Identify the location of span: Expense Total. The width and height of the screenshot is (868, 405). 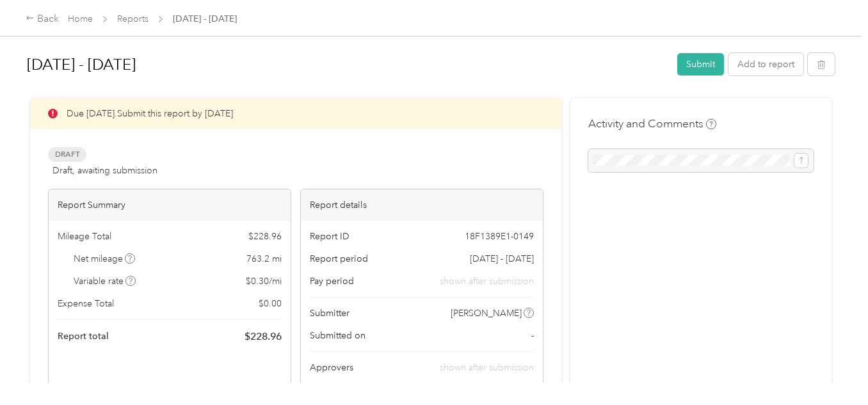
(85, 303).